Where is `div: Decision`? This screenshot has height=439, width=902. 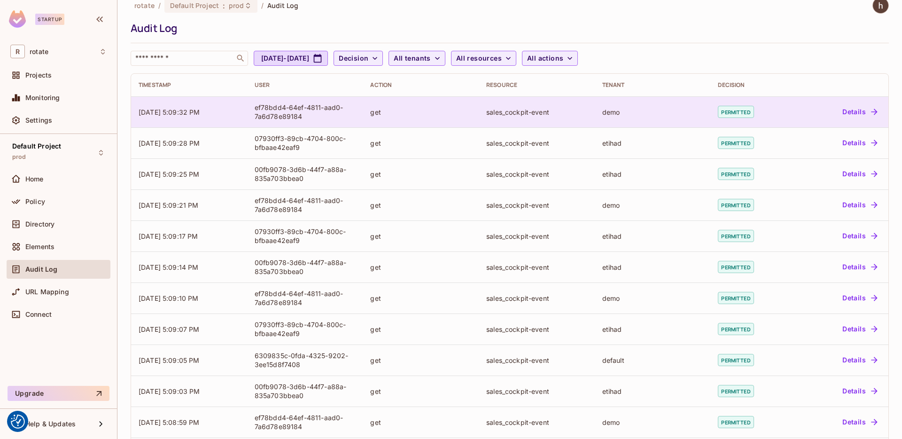 div: Decision is located at coordinates (752, 85).